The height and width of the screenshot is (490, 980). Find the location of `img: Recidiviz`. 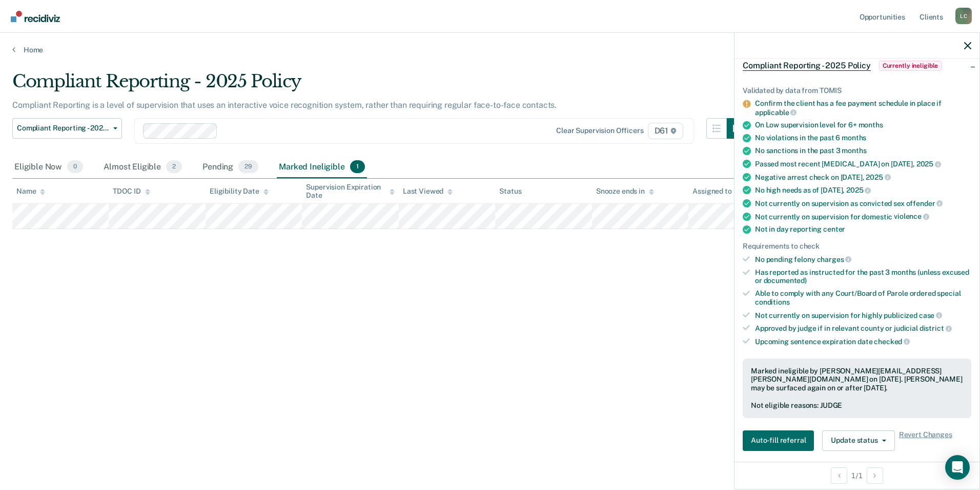

img: Recidiviz is located at coordinates (36, 16).